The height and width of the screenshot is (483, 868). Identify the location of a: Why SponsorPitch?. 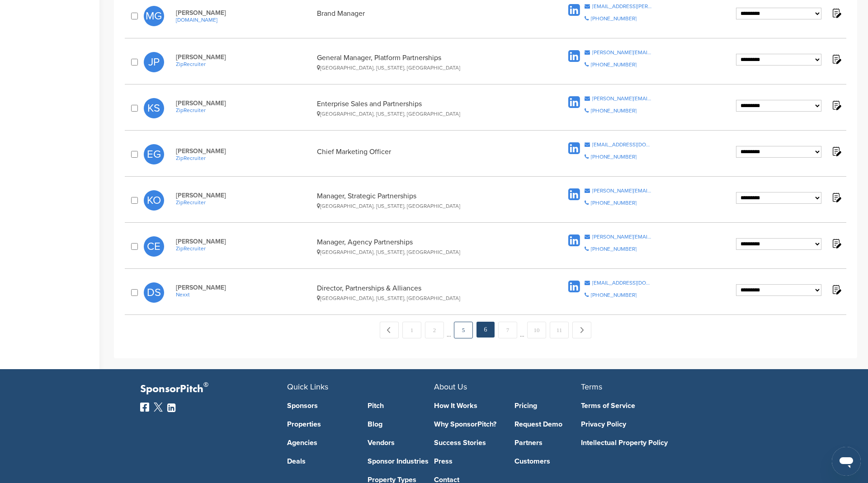
(468, 425).